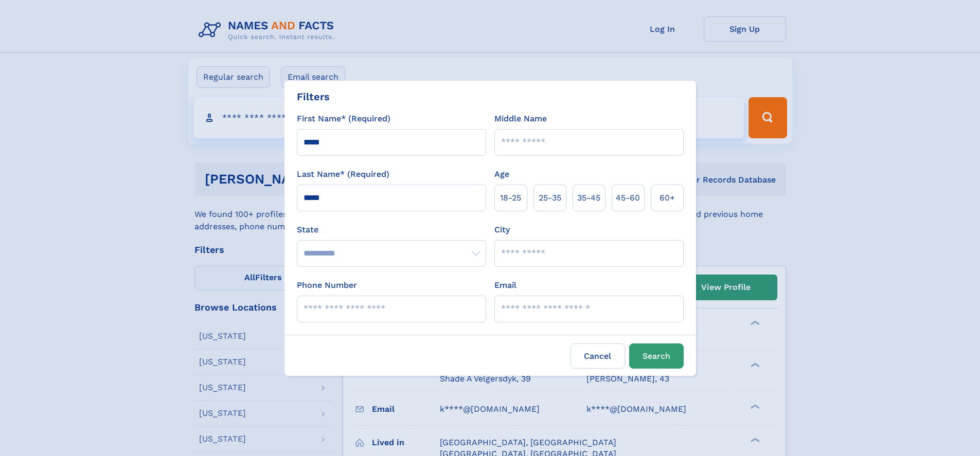 Image resolution: width=980 pixels, height=456 pixels. What do you see at coordinates (314, 97) in the screenshot?
I see `div: Filters` at bounding box center [314, 97].